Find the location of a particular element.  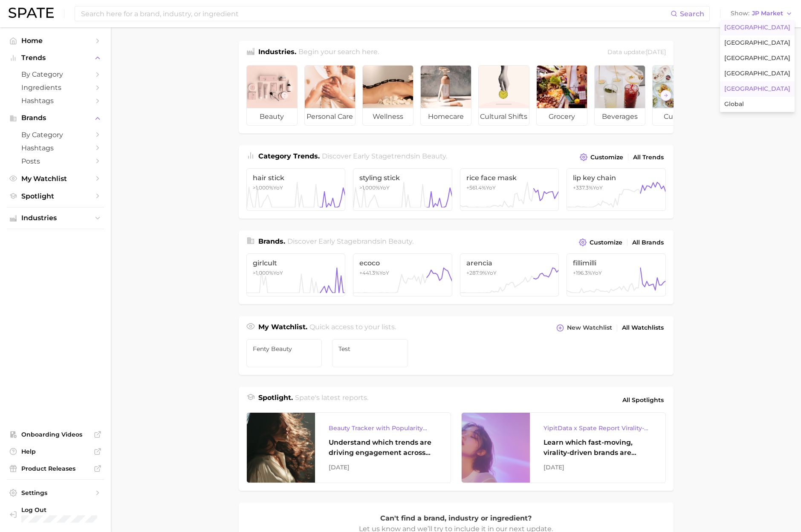

span: Test is located at coordinates (370, 349).